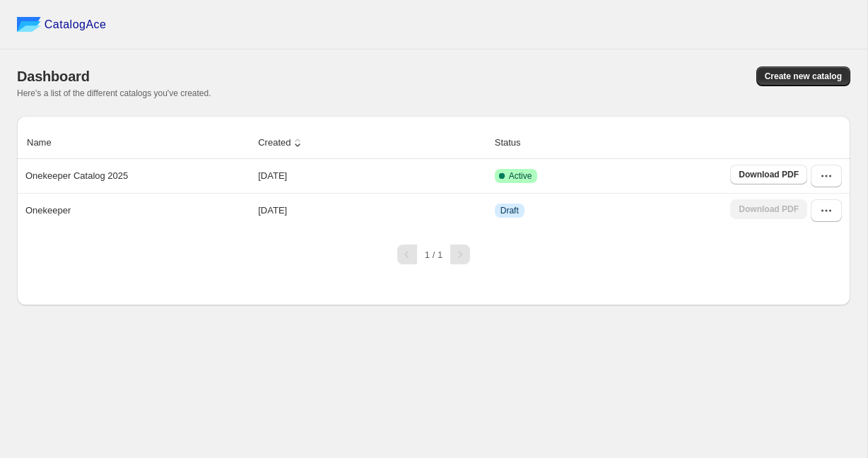 The image size is (868, 458). Describe the element at coordinates (53, 77) in the screenshot. I see `span: Dashboard` at that location.